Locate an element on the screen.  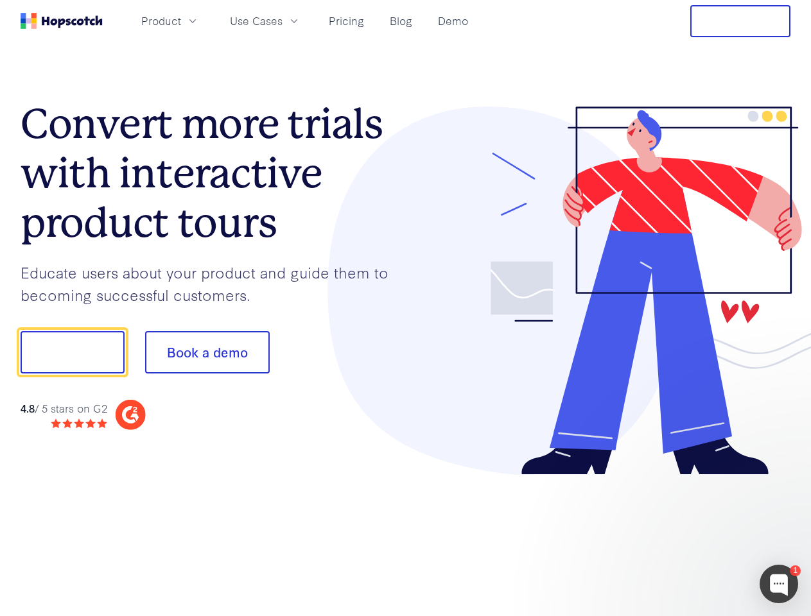
strong: 4.8 is located at coordinates (28, 408).